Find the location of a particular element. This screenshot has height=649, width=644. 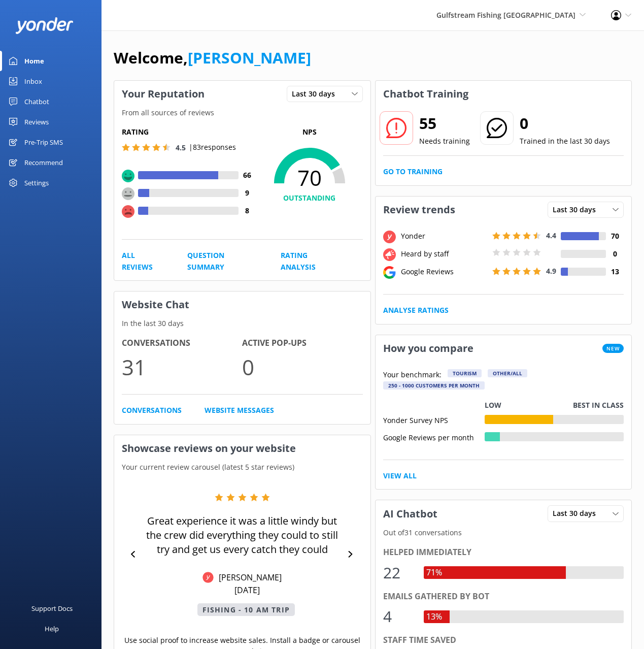

span: New is located at coordinates (613, 348).